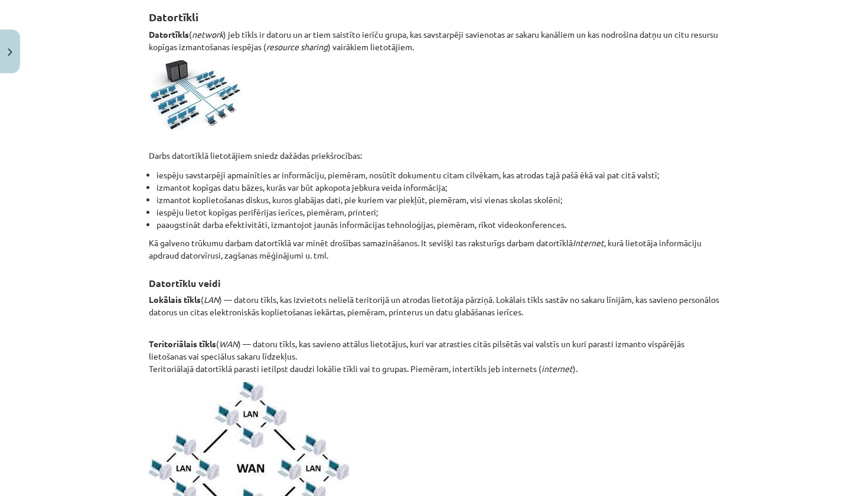 This screenshot has width=868, height=496. What do you see at coordinates (557, 369) in the screenshot?
I see `em: internet` at bounding box center [557, 369].